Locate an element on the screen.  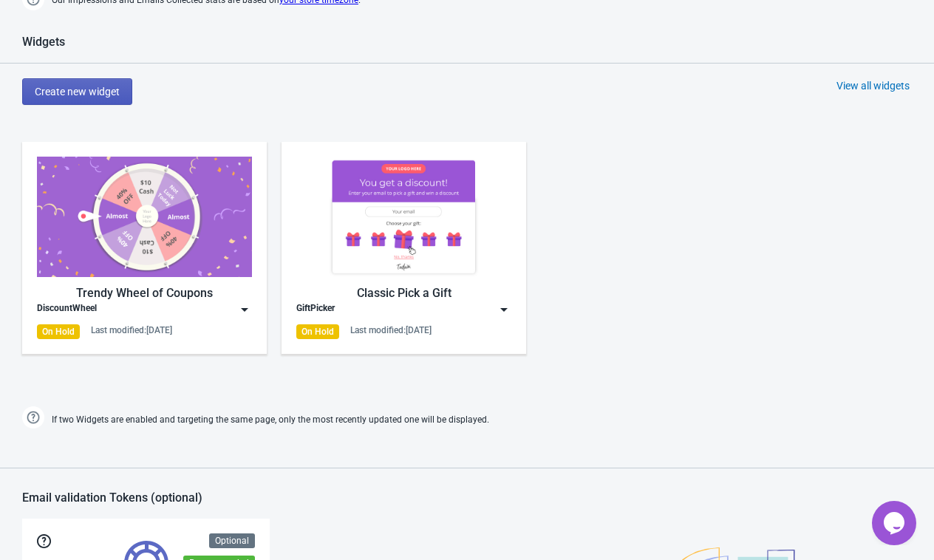
button: Create new widget is located at coordinates (77, 92).